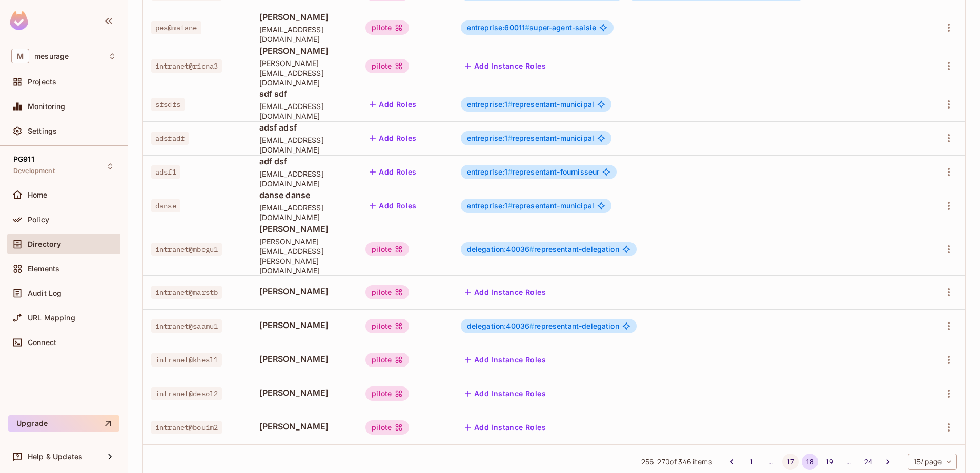 The image size is (980, 473). I want to click on span: sdf sdf, so click(304, 94).